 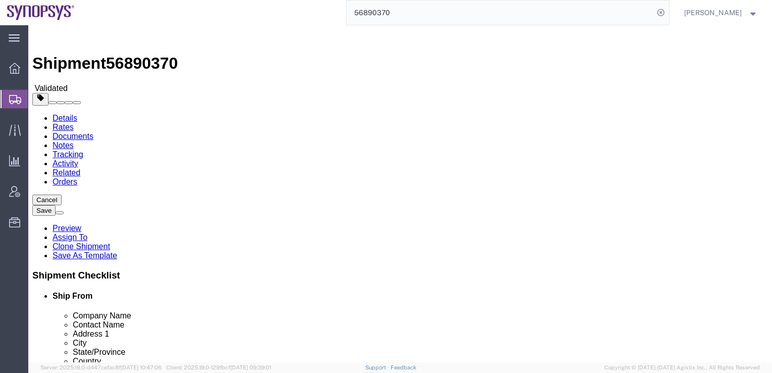 What do you see at coordinates (101, 367) in the screenshot?
I see `span: Server: 2025.19.0-d447cefac8f` at bounding box center [101, 367].